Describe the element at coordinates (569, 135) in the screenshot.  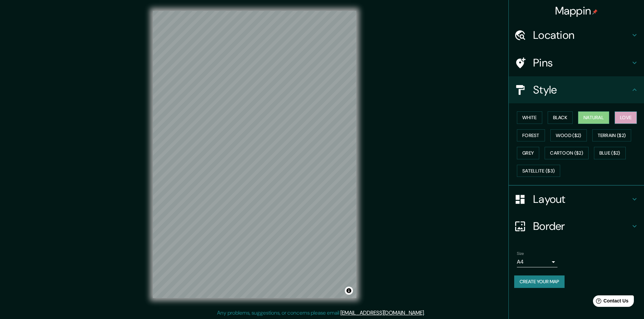
I see `button: Wood ($2)` at that location.